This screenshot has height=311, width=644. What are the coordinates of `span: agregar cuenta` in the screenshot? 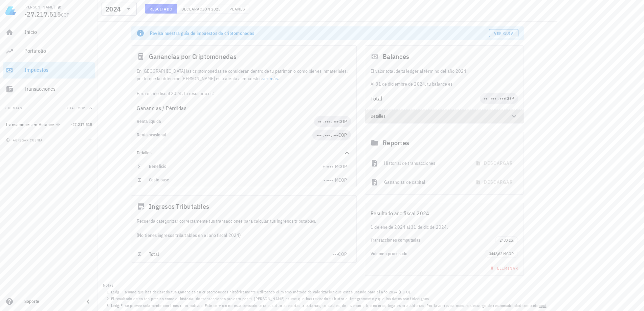 It's located at (25, 140).